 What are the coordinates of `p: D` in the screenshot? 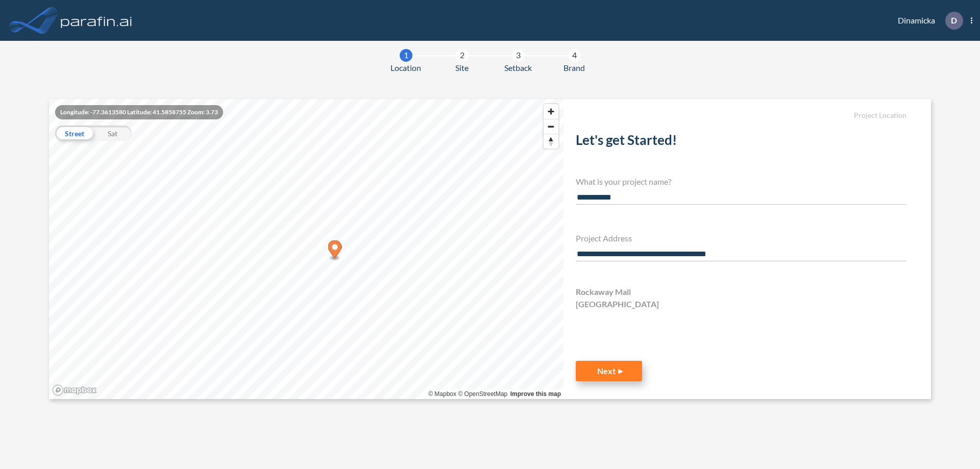 It's located at (954, 20).